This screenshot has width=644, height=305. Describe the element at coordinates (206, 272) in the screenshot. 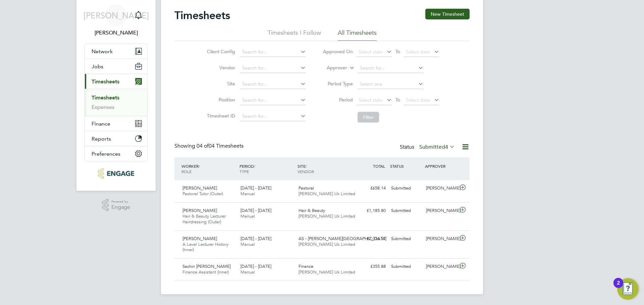

I see `span: Finance Assistant (Inner)` at that location.